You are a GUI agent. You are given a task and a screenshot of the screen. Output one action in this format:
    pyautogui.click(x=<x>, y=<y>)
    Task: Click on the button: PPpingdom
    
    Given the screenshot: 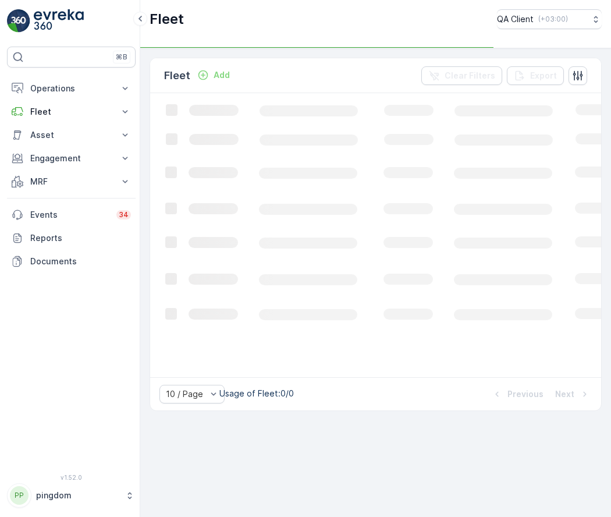 What is the action you would take?
    pyautogui.click(x=71, y=495)
    